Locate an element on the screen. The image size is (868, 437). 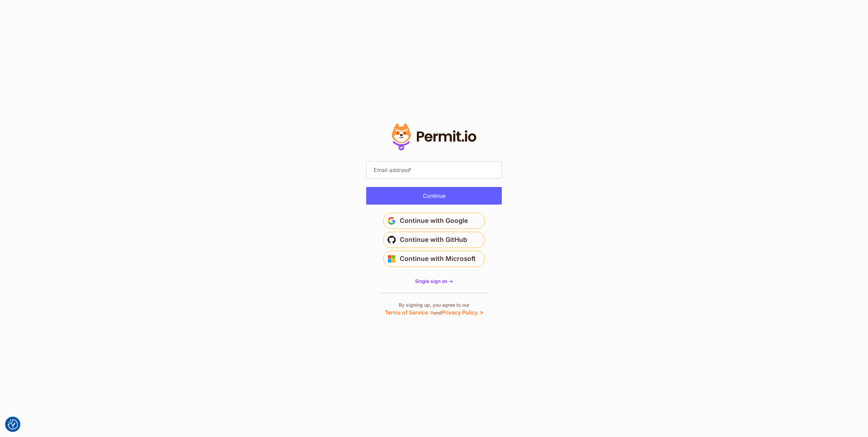
button: Continue is located at coordinates (434, 196).